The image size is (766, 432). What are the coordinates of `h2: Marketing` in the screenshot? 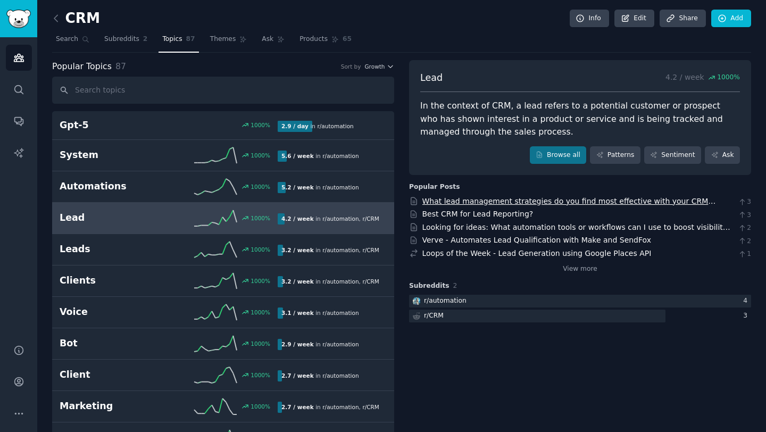 It's located at (114, 406).